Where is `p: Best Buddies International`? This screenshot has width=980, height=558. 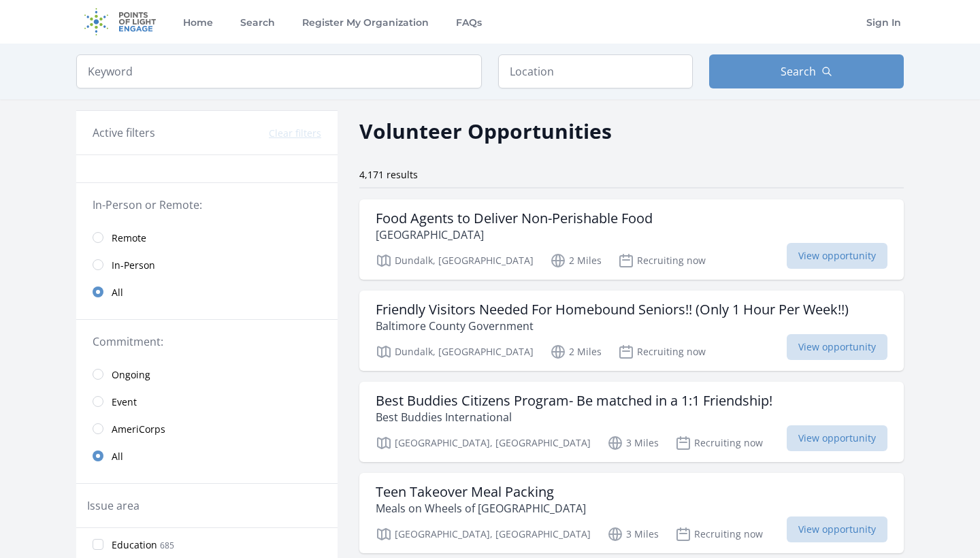
p: Best Buddies International is located at coordinates (574, 417).